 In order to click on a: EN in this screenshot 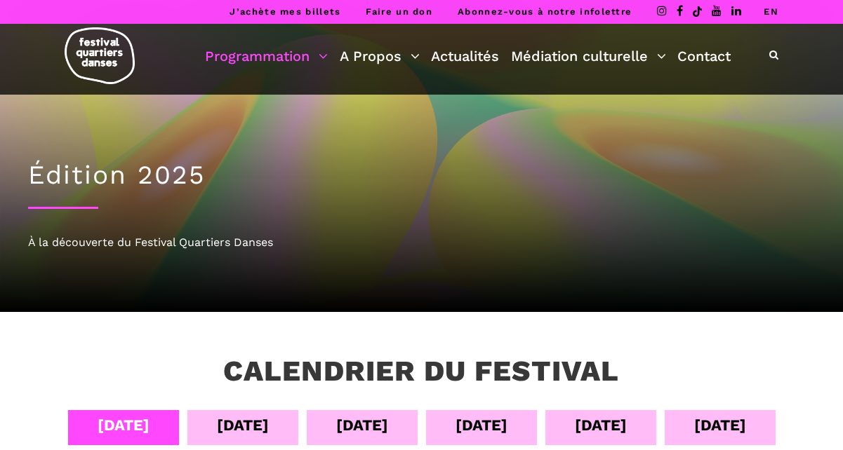, I will do `click(770, 11)`.